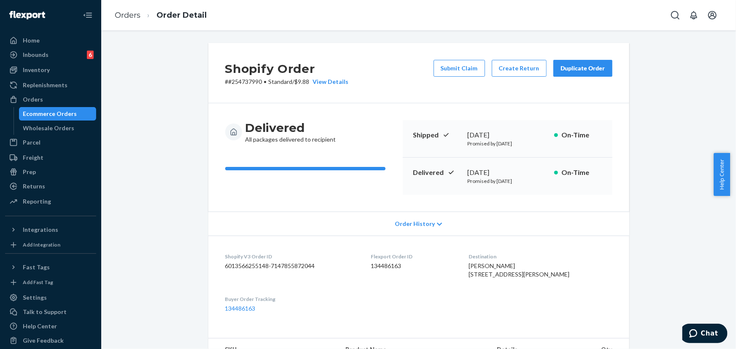 The height and width of the screenshot is (349, 736). Describe the element at coordinates (45, 312) in the screenshot. I see `div: Talk to Support` at that location.